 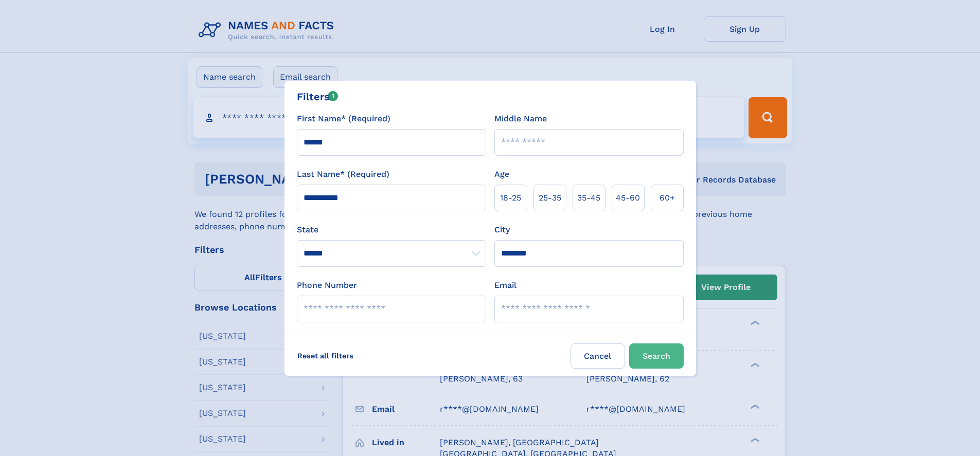 I want to click on span: 35‑45, so click(x=588, y=198).